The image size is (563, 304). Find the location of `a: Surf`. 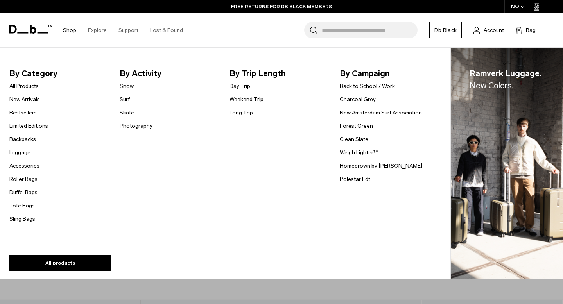

a: Surf is located at coordinates (125, 99).